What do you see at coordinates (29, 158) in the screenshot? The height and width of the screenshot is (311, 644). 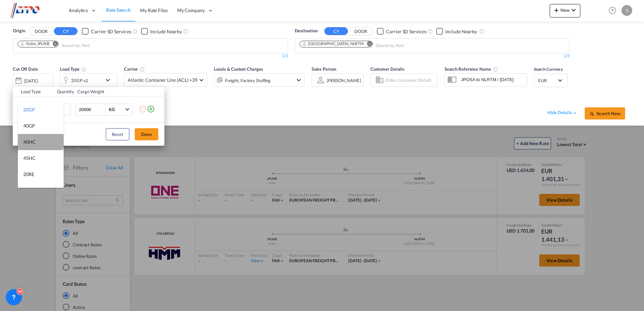 I see `div: 45HC` at bounding box center [29, 158].